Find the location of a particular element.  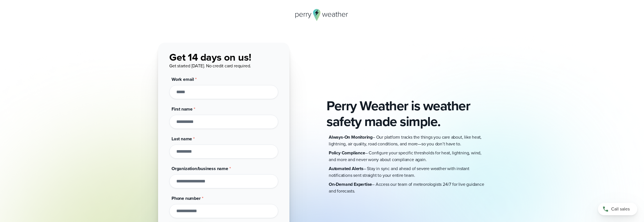

span: Organization/business name is located at coordinates (200, 168).